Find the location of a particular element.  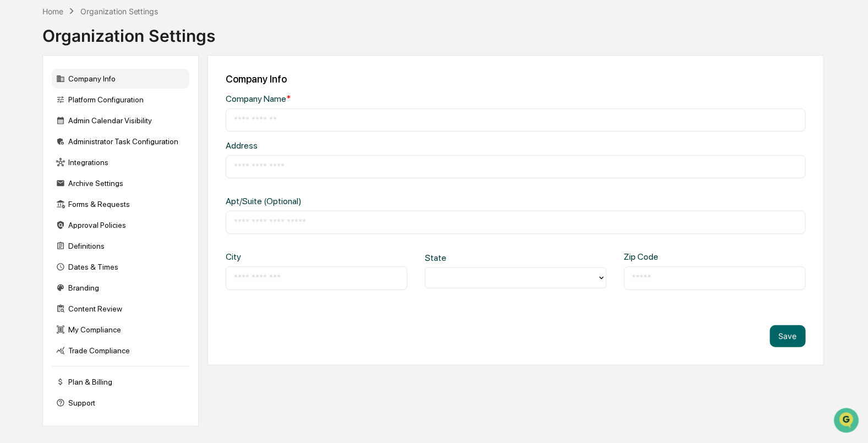

span: Pylon is located at coordinates (121, 190).